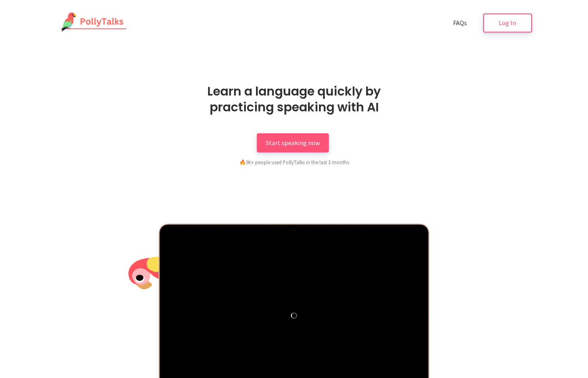  I want to click on span: fire, so click(242, 162).